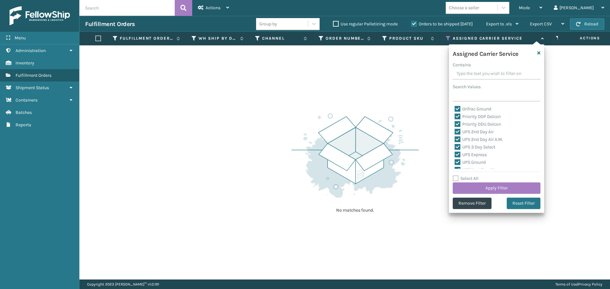 This screenshot has height=289, width=610. What do you see at coordinates (23, 112) in the screenshot?
I see `span: Batches` at bounding box center [23, 112].